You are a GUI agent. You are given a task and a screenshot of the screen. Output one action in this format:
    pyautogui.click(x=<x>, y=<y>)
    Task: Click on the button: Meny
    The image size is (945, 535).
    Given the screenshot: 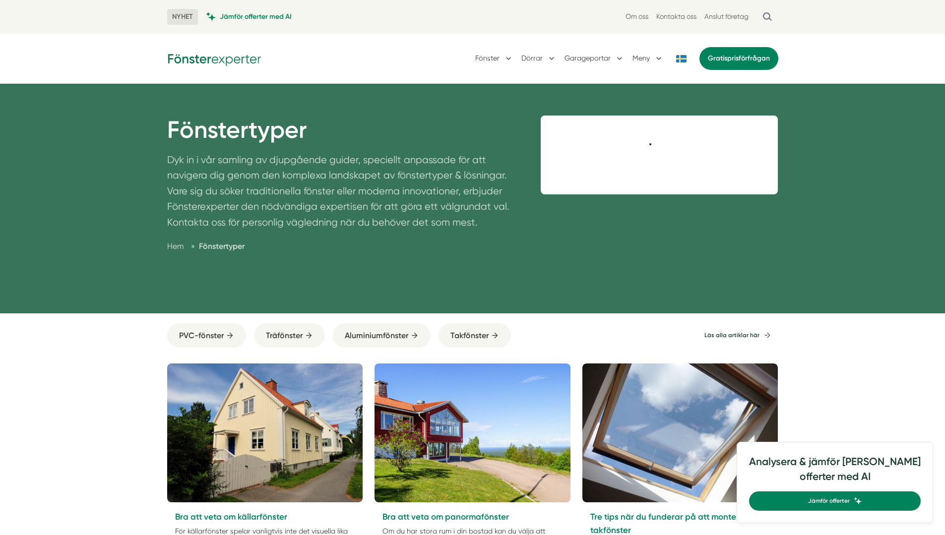 What is the action you would take?
    pyautogui.click(x=648, y=59)
    